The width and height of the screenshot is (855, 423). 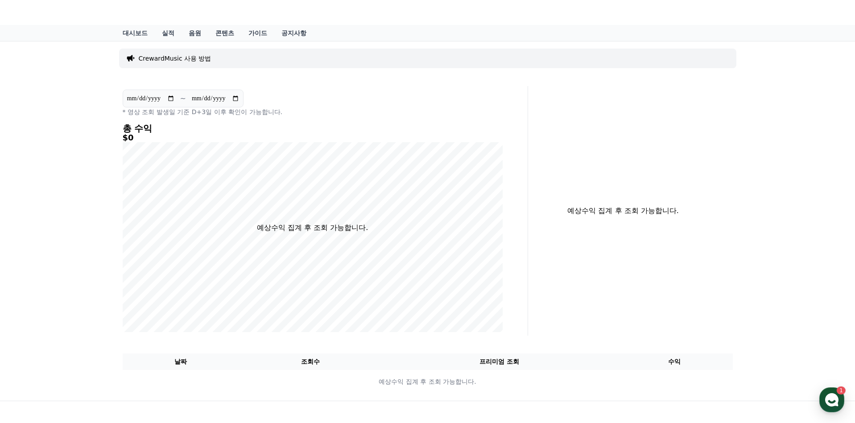 What do you see at coordinates (168, 33) in the screenshot?
I see `a: 실적` at bounding box center [168, 33].